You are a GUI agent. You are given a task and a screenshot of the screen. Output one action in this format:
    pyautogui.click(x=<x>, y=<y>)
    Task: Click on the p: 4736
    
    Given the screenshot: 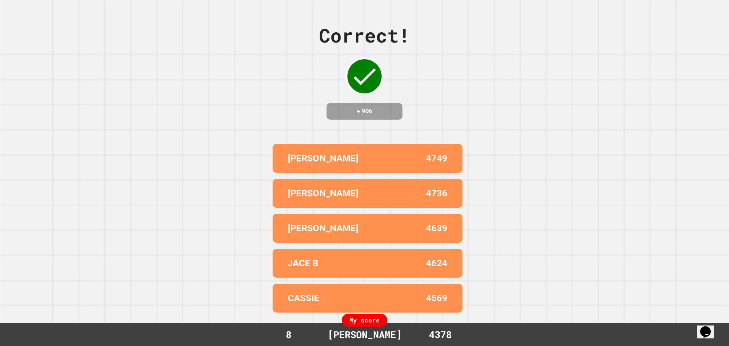 What is the action you would take?
    pyautogui.click(x=437, y=193)
    